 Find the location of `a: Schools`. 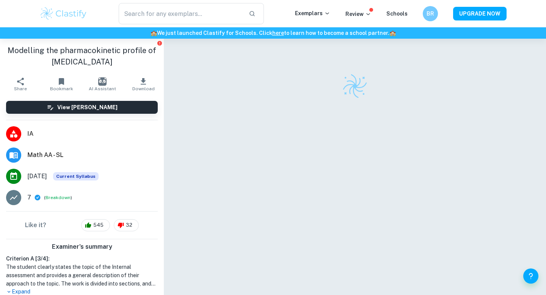

a: Schools is located at coordinates (397, 14).